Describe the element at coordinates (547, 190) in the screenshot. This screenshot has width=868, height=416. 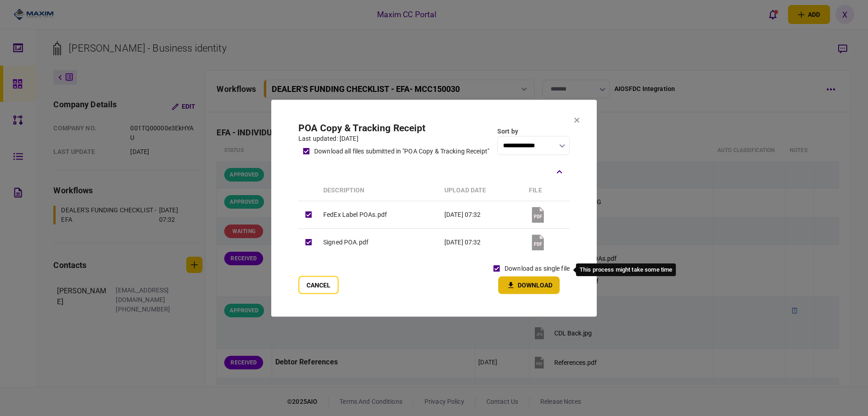
I see `th: file` at that location.